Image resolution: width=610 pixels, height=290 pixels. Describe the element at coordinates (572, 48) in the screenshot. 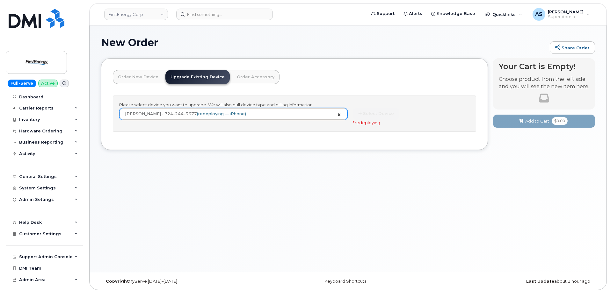

I see `a: Share Order` at that location.